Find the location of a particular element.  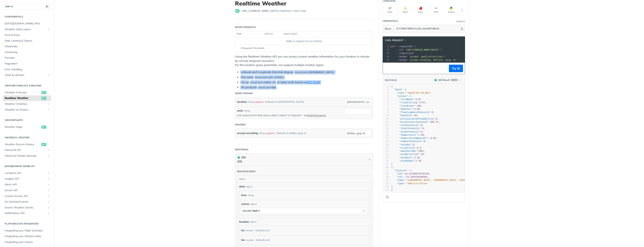

div: 16 is located at coordinates (386, 135).